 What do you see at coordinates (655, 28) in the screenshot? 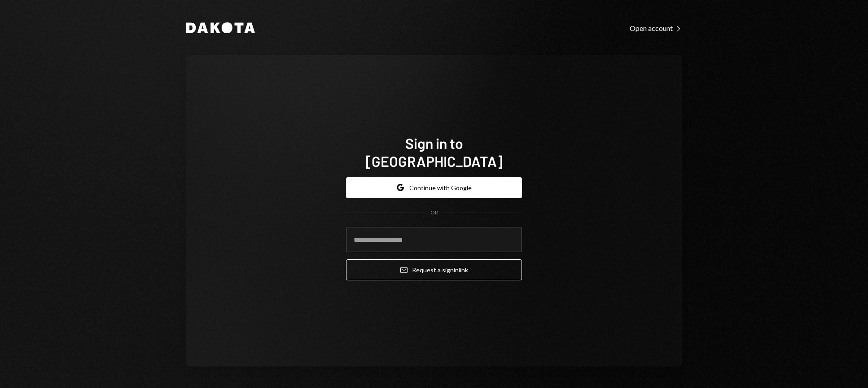
I see `a: Open account` at bounding box center [655, 28].